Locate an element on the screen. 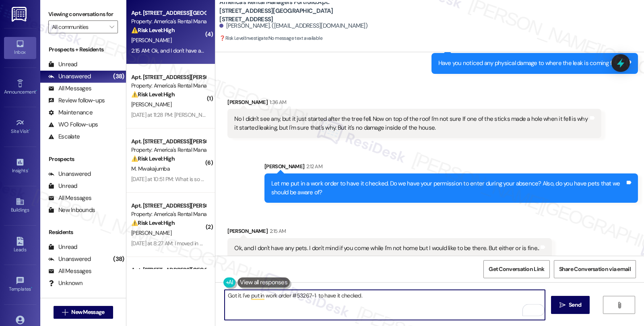  span: M. Mwakajumba is located at coordinates (151, 169).